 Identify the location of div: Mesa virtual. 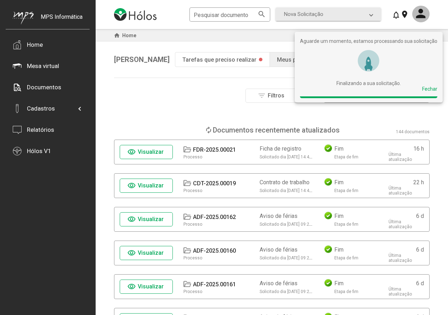
(43, 66).